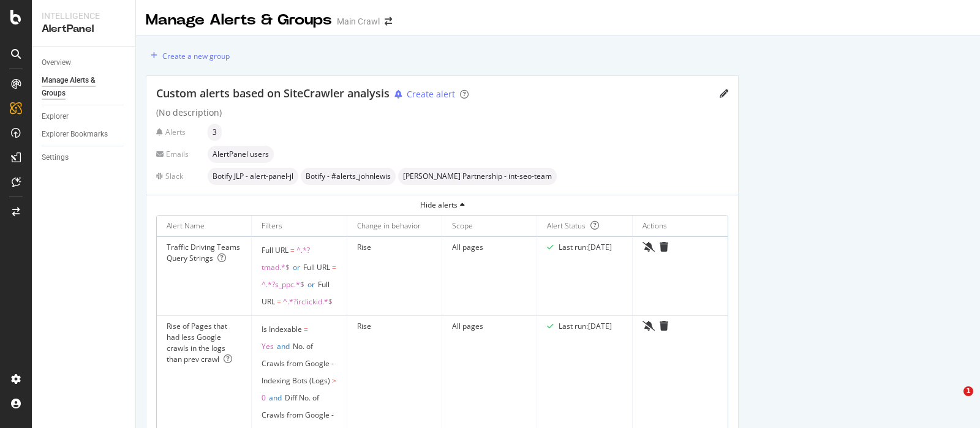 This screenshot has width=980, height=428. I want to click on th: Alert Name, so click(204, 226).